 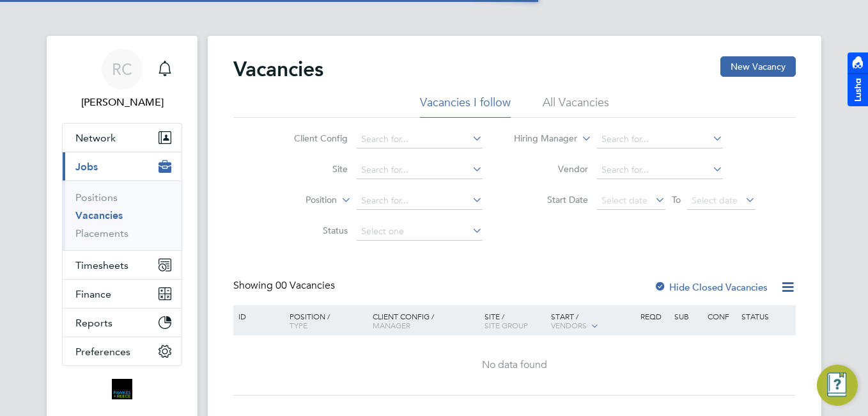 I want to click on label: Site, so click(x=310, y=169).